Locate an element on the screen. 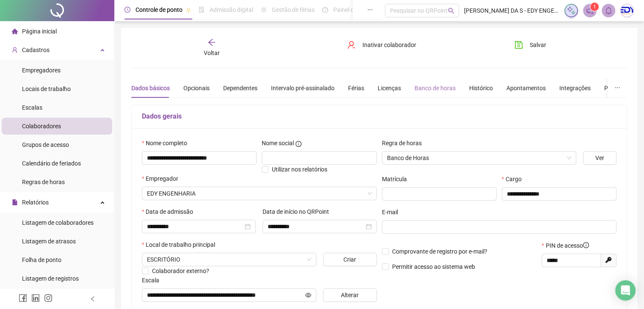  span: Empregadores is located at coordinates (41, 71).